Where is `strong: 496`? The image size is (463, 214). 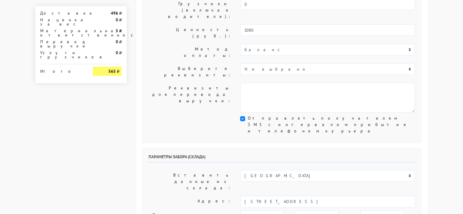
strong: 496 is located at coordinates (114, 13).